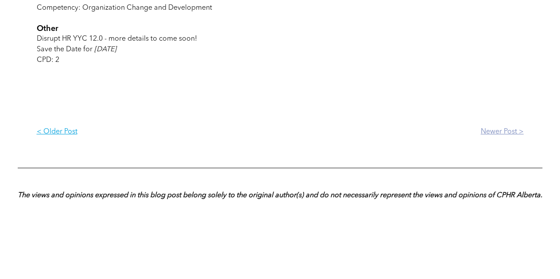 This screenshot has width=560, height=279. Describe the element at coordinates (48, 60) in the screenshot. I see `span: CPD: 2` at that location.